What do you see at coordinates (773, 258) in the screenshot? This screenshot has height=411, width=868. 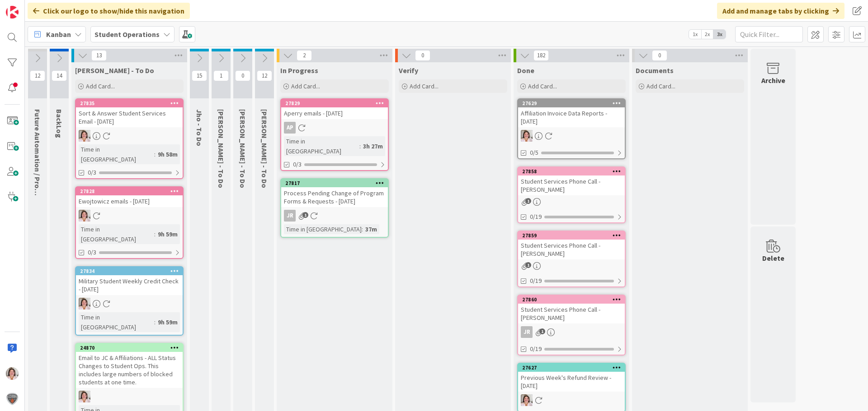 I see `div: Delete` at bounding box center [773, 258].